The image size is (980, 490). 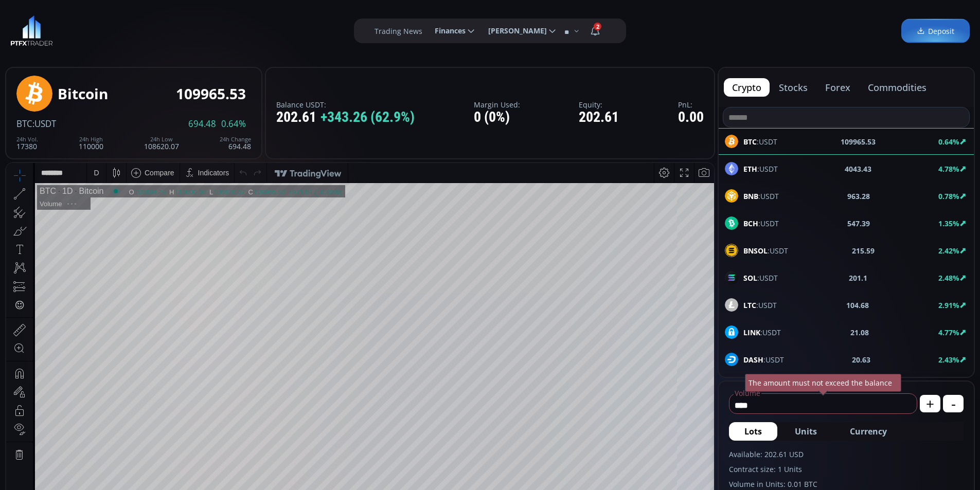 What do you see at coordinates (949, 196) in the screenshot?
I see `b: 0.78%` at bounding box center [949, 196].